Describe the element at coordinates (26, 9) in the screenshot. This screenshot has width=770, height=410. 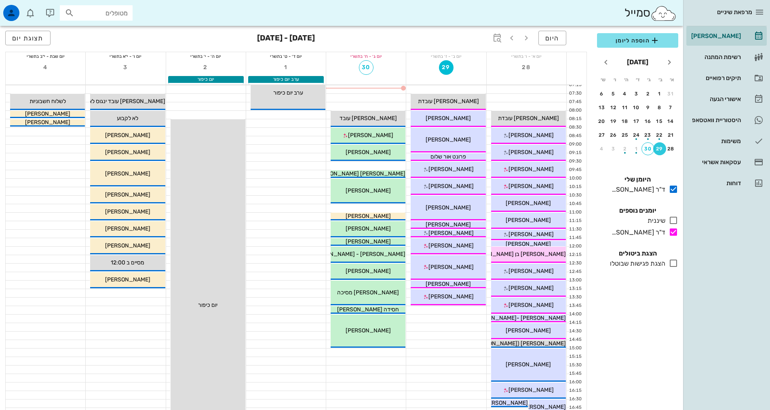
I see `span: תג` at that location.